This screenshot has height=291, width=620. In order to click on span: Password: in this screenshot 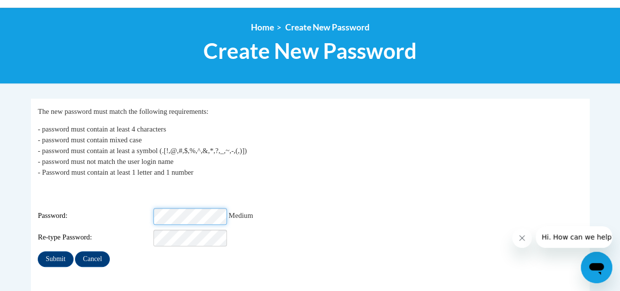, I will do `click(95, 216)`.